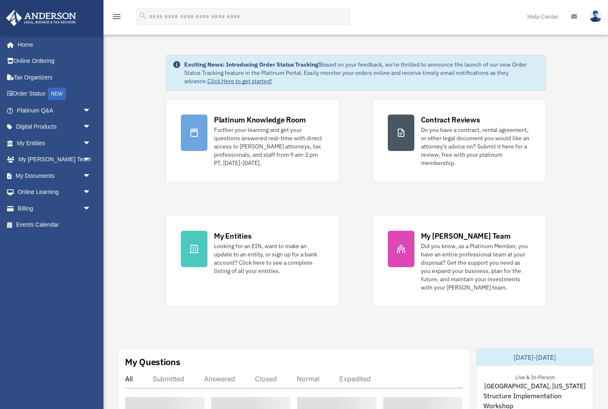 This screenshot has height=409, width=608. What do you see at coordinates (117, 17) in the screenshot?
I see `i: menu` at bounding box center [117, 17].